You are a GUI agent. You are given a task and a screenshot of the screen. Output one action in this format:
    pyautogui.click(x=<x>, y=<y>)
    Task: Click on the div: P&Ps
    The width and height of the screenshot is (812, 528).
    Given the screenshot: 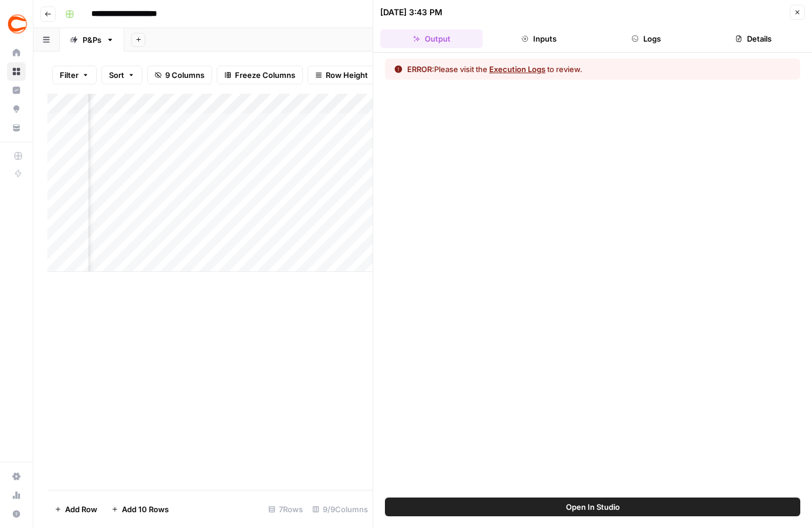 What is the action you would take?
    pyautogui.click(x=92, y=40)
    